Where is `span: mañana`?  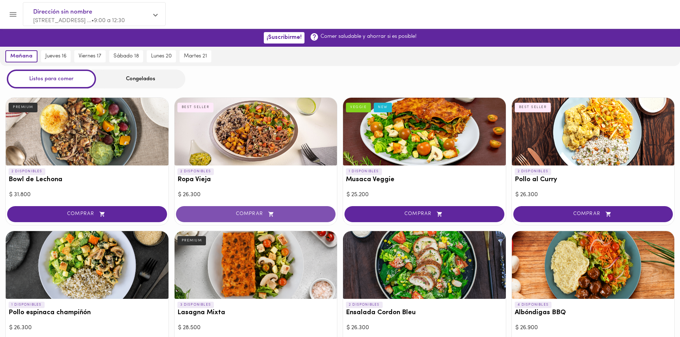 span: mañana is located at coordinates (21, 56).